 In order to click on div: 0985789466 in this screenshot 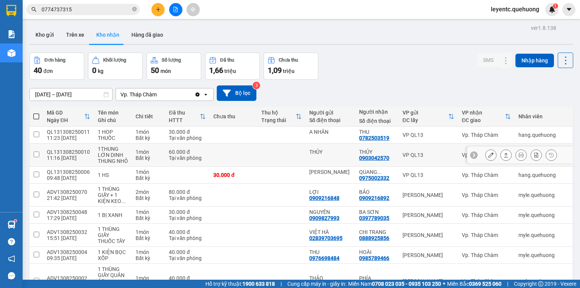, I will do `click(375, 258)`.